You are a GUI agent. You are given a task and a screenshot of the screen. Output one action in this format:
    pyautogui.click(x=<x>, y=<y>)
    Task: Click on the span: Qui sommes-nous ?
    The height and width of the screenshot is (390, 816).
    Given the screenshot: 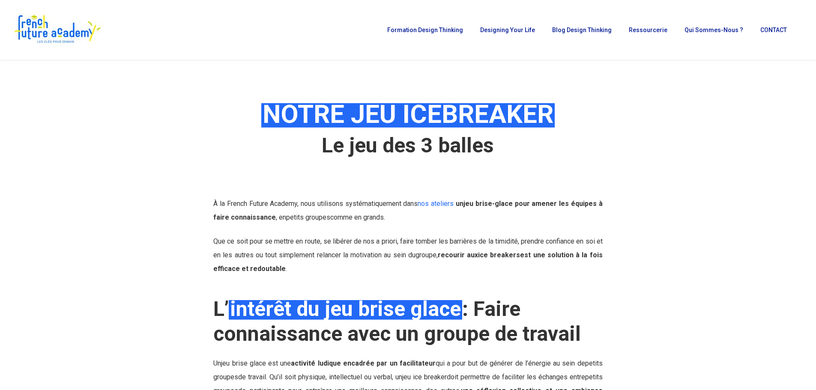 What is the action you would take?
    pyautogui.click(x=713, y=30)
    